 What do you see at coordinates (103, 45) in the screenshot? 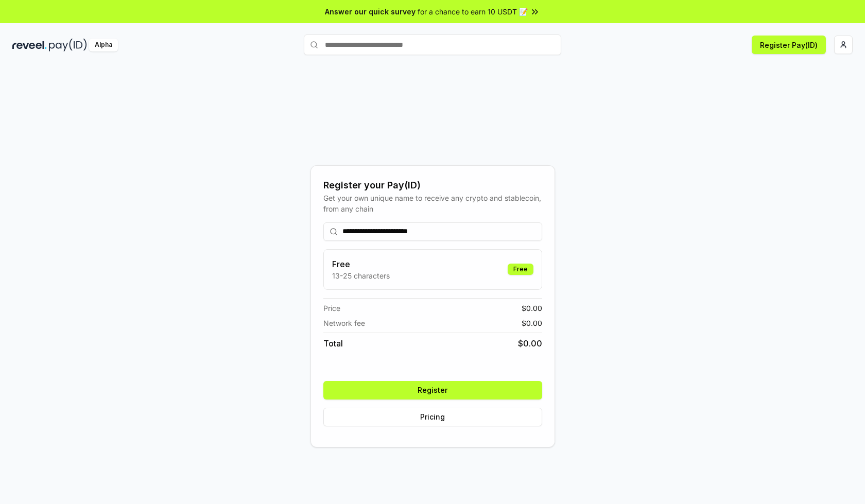
I see `div: Alpha` at bounding box center [103, 45].